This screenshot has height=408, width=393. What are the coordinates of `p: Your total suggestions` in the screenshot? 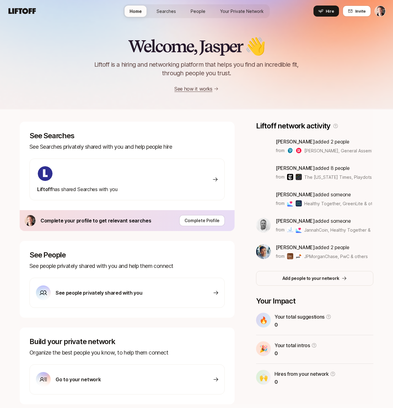 It's located at (300, 317).